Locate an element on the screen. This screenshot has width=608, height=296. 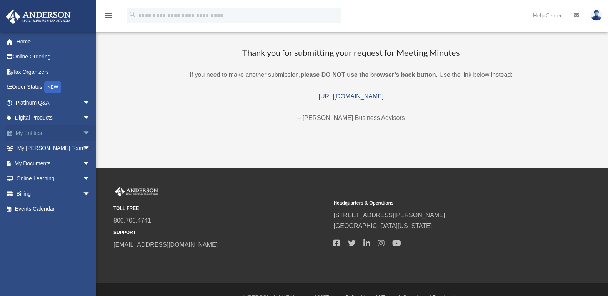
a: My Entitiesarrow_drop_down is located at coordinates (53, 133).